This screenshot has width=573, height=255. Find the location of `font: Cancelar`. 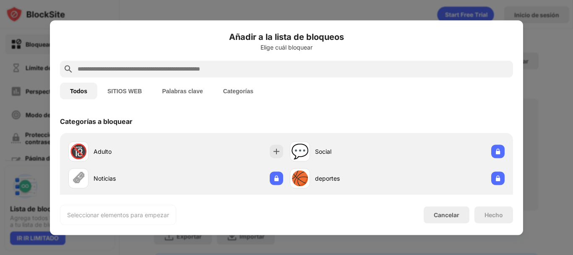

font: Cancelar is located at coordinates (446, 214).